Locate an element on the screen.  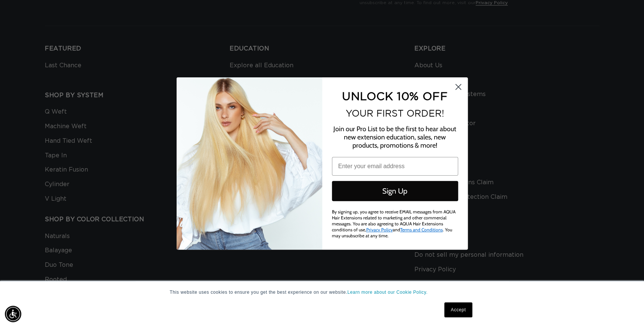
a: Learn more about our Cookie Policy. is located at coordinates (387, 292).